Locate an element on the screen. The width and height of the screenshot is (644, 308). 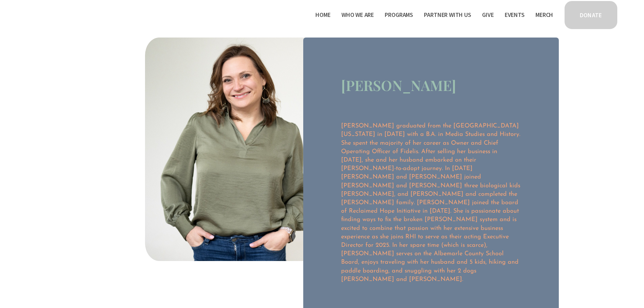
a: Merch is located at coordinates (544, 15).